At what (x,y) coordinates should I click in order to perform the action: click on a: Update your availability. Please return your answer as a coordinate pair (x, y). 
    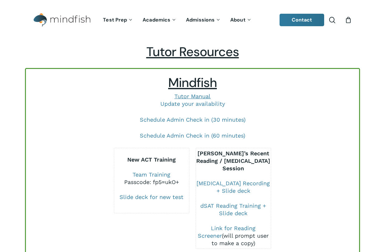
    Looking at the image, I should click on (193, 104).